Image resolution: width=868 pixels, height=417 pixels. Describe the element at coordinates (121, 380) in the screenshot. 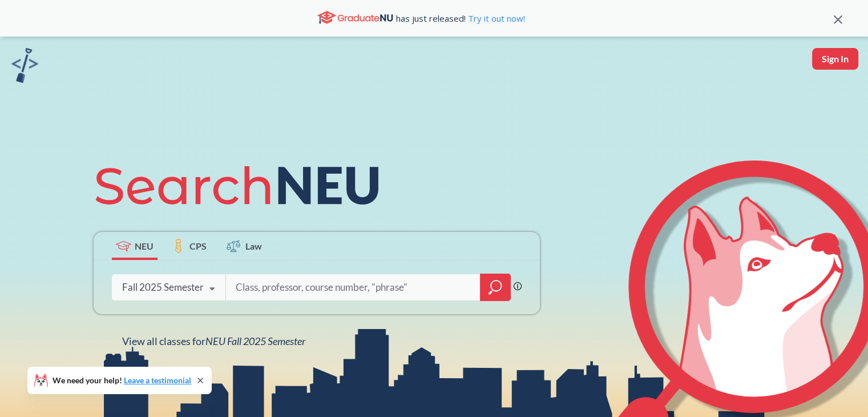

I see `span: We need your help!` at that location.